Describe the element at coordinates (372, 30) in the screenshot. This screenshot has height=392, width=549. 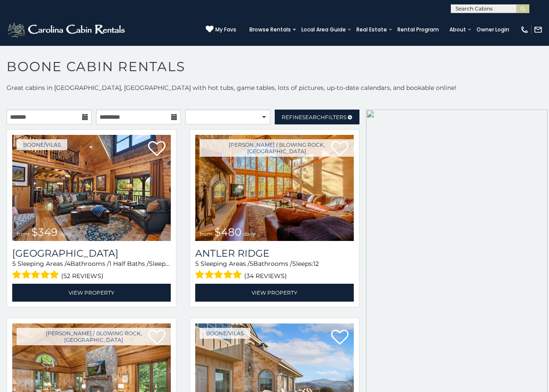
I see `a: Real Estate` at that location.